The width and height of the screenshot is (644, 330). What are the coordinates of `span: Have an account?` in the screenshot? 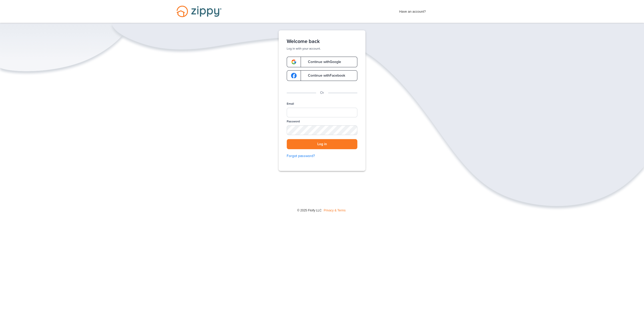 It's located at (412, 11).